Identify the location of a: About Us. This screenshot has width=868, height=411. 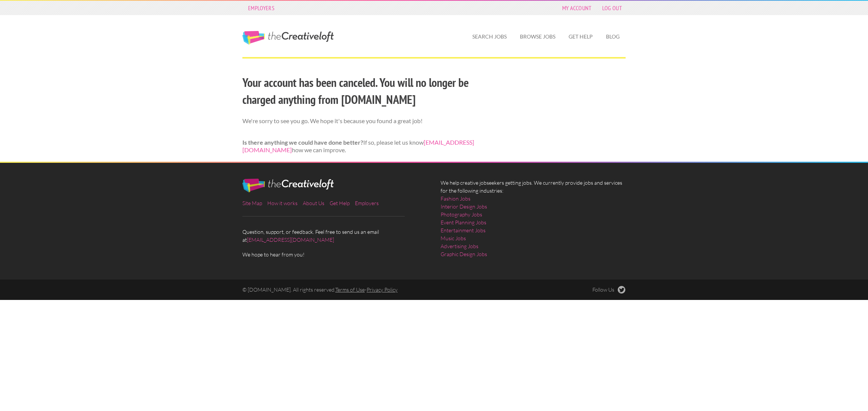
(313, 203).